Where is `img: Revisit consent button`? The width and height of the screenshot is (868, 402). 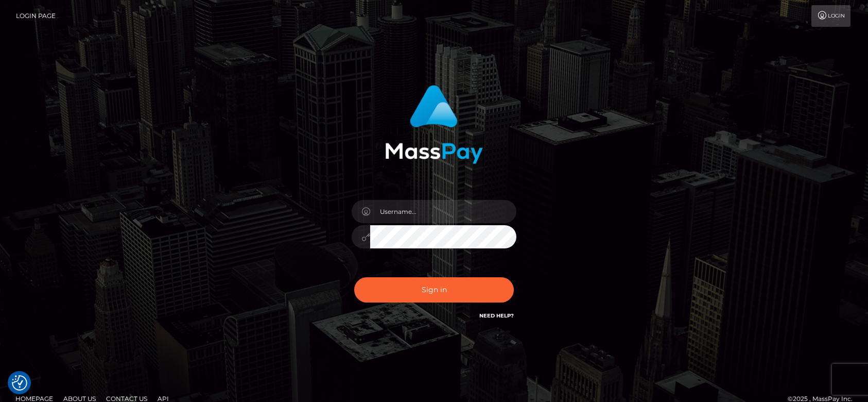
img: Revisit consent button is located at coordinates (20, 382).